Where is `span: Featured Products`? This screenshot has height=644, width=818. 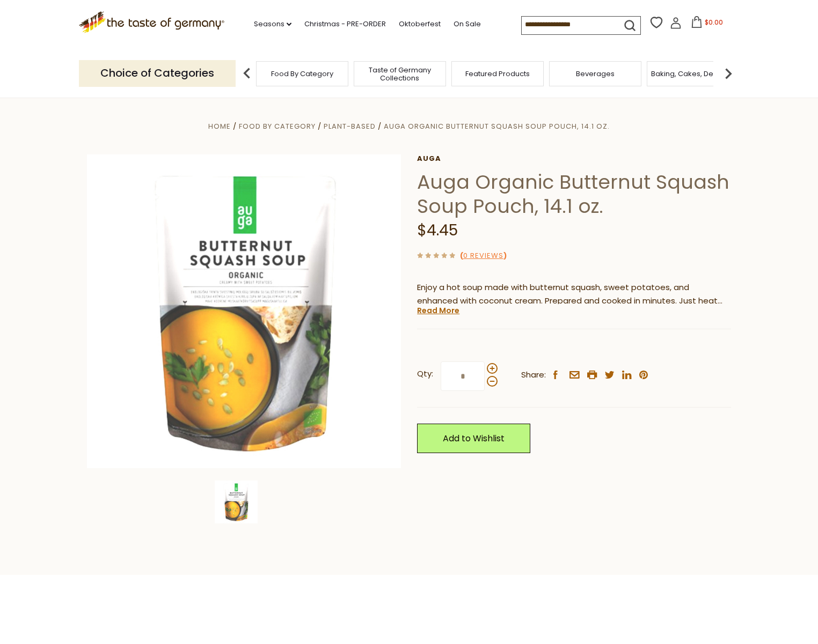 span: Featured Products is located at coordinates (497, 74).